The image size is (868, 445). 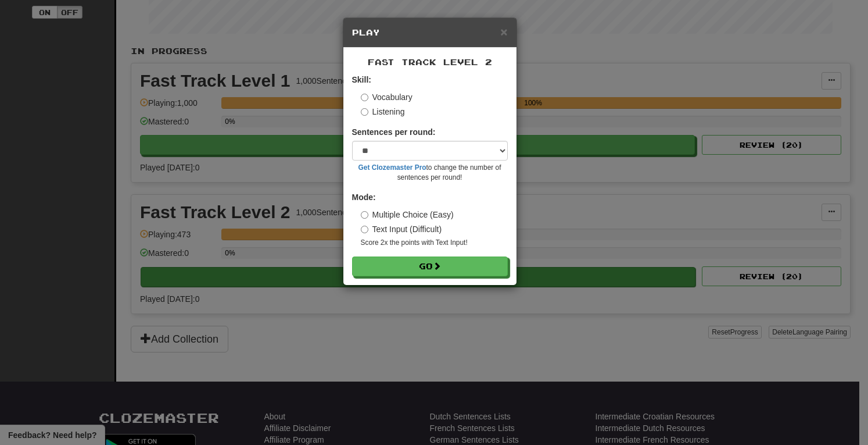 What do you see at coordinates (364, 112) in the screenshot?
I see `input: Listening` at bounding box center [364, 112].